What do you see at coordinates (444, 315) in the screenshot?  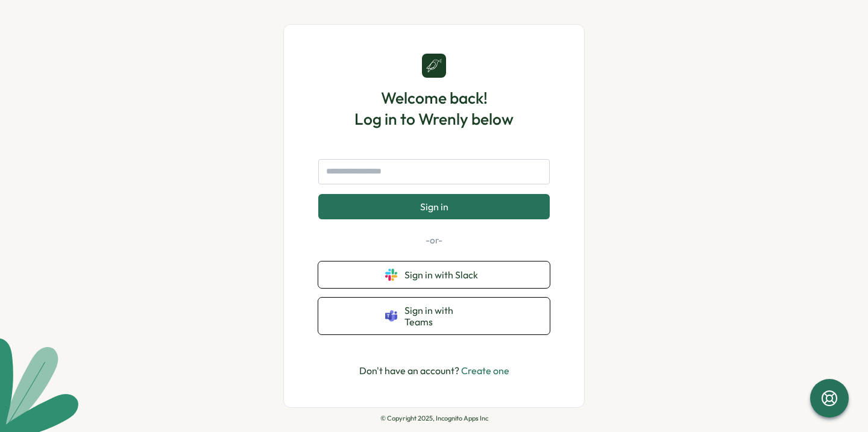 I see `span: Sign in with Teams` at bounding box center [444, 315].